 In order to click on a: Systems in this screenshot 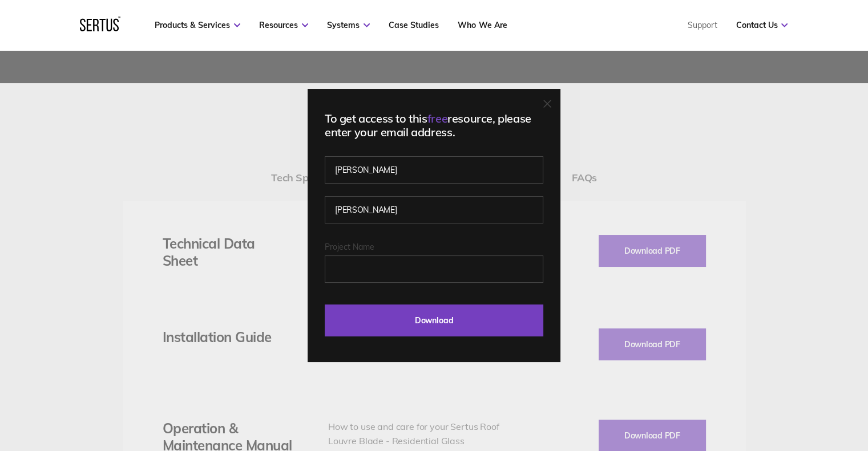, I will do `click(349, 25)`.